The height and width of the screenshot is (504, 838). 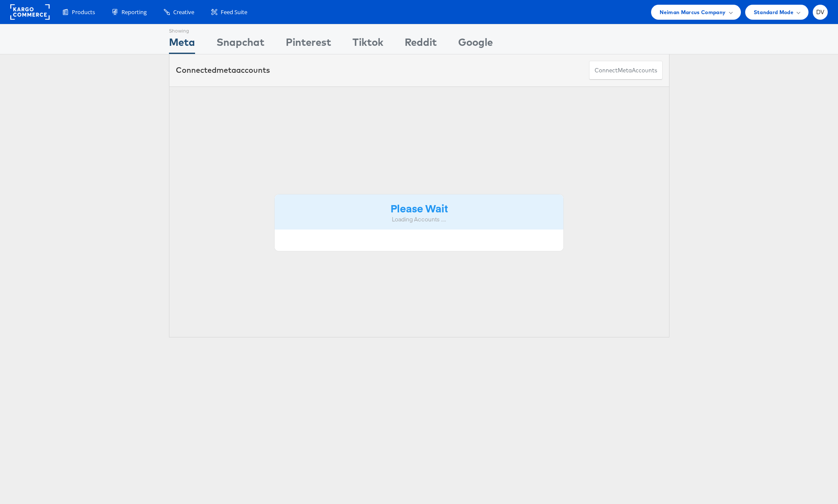 What do you see at coordinates (134, 12) in the screenshot?
I see `span: Reporting` at bounding box center [134, 12].